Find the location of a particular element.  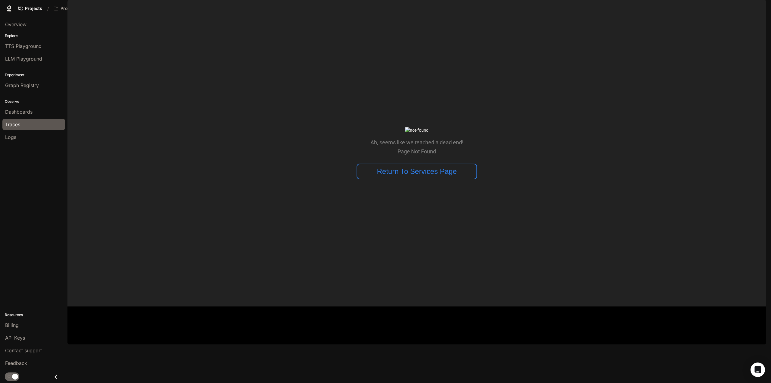

p: Ah, seems like we reached a dead end! is located at coordinates (417, 143).